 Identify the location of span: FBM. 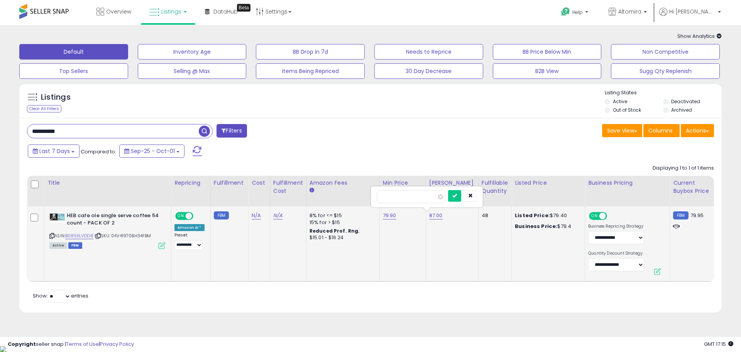
(75, 245).